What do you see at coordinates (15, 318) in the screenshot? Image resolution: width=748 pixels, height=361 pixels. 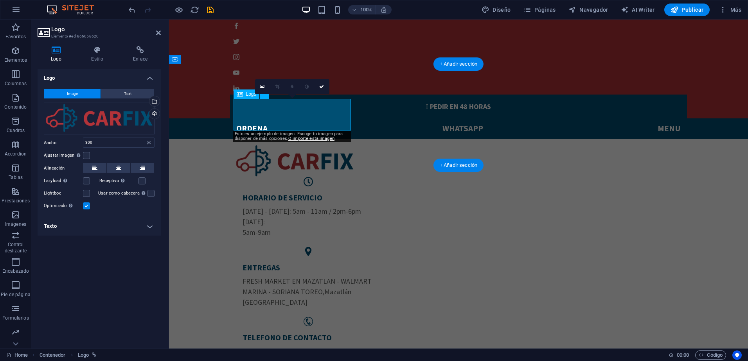 I see `p: Formularios` at bounding box center [15, 318].